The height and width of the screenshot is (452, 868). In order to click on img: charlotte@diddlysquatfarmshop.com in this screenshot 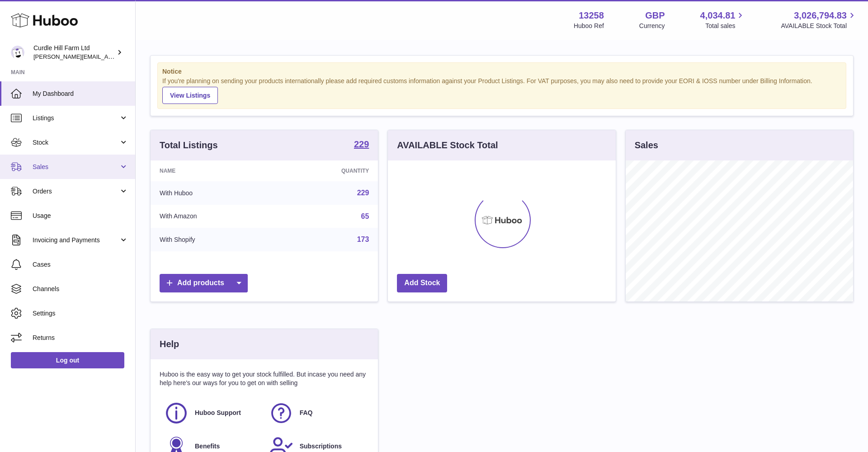, I will do `click(18, 53)`.